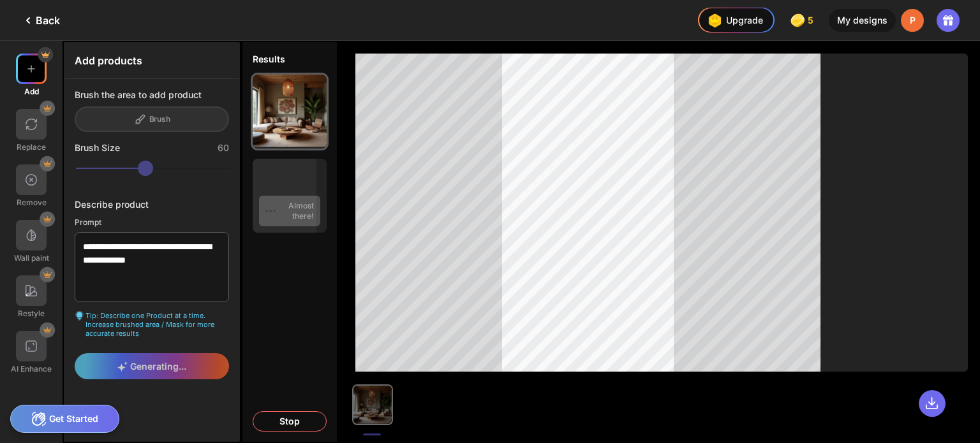  Describe the element at coordinates (734, 20) in the screenshot. I see `div: Upgrade` at that location.